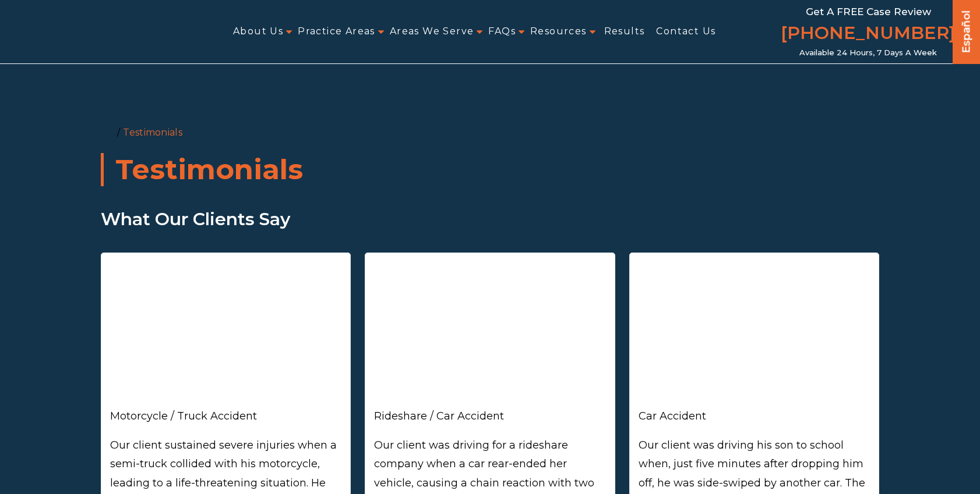 This screenshot has height=494, width=980. What do you see at coordinates (868, 11) in the screenshot?
I see `span: Get a FREE Case Review` at bounding box center [868, 11].